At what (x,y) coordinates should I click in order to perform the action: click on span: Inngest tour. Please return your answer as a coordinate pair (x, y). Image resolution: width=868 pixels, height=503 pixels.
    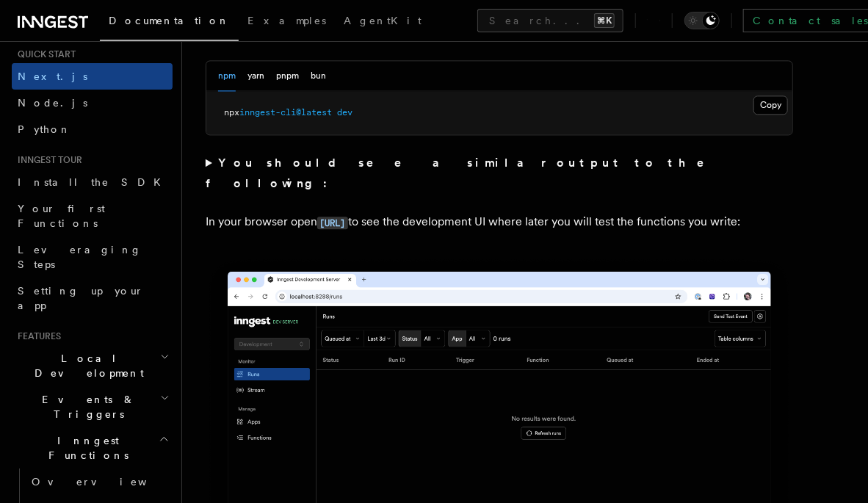
    Looking at the image, I should click on (47, 160).